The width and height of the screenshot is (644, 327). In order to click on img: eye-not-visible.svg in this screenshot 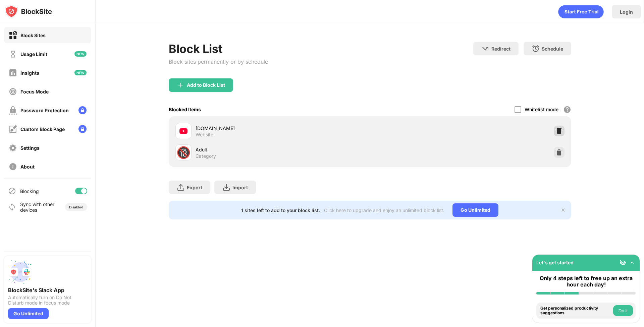, I will do `click(623, 263)`.